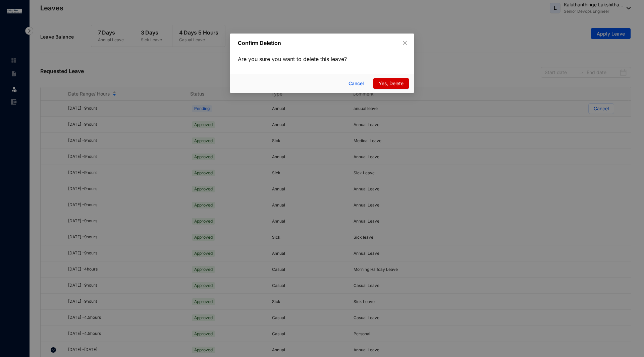 The image size is (644, 357). Describe the element at coordinates (391, 83) in the screenshot. I see `span: Yes, Delete` at that location.